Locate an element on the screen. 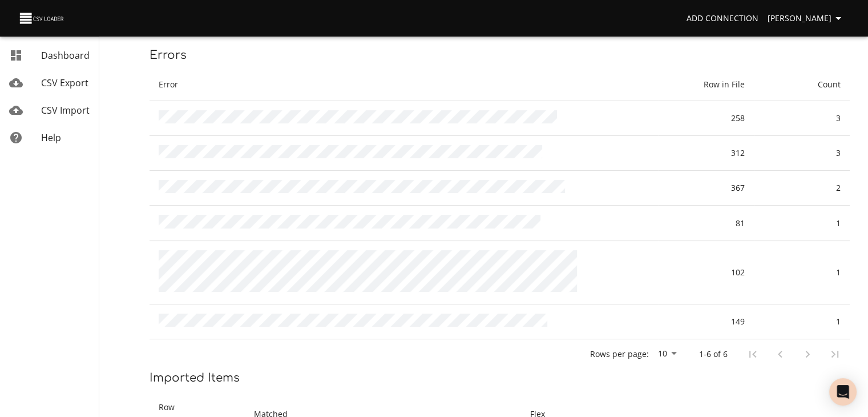 The image size is (868, 417). th: Count is located at coordinates (802, 85).